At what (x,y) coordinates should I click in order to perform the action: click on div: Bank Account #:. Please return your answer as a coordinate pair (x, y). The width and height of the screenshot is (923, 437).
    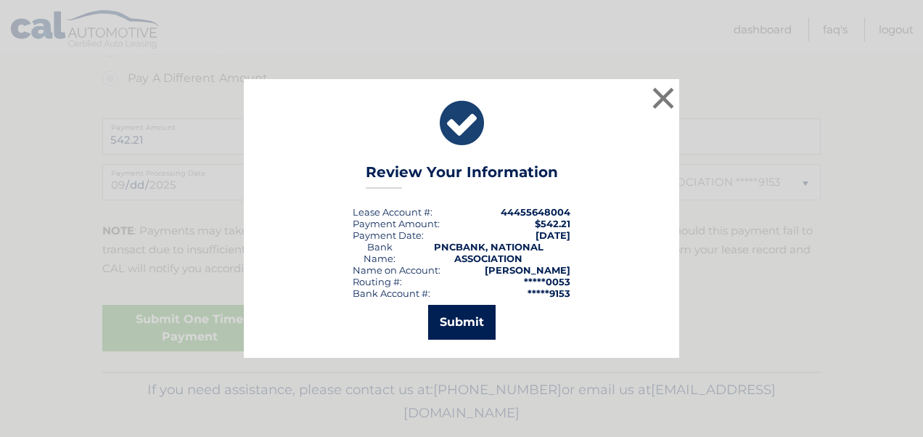
    Looking at the image, I should click on (391, 293).